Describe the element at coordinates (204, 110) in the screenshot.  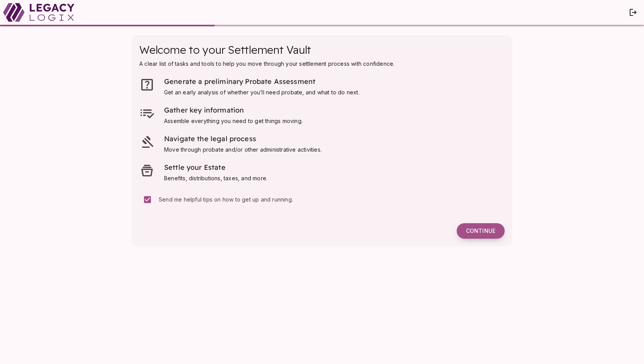
I see `span: Gather key information` at that location.